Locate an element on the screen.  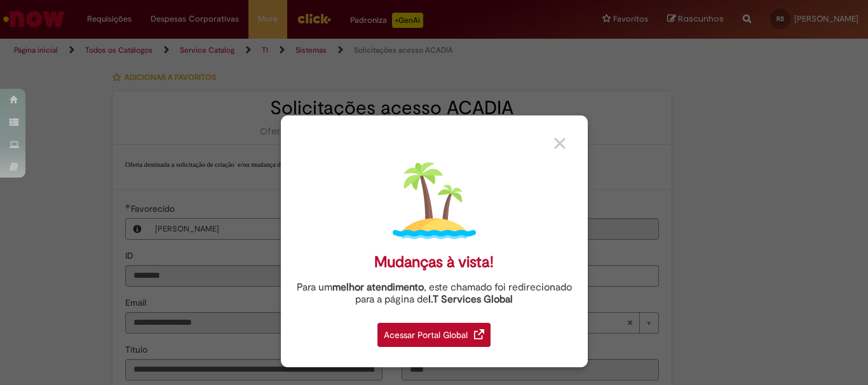
img: close_button_grey.png is located at coordinates (560, 143).